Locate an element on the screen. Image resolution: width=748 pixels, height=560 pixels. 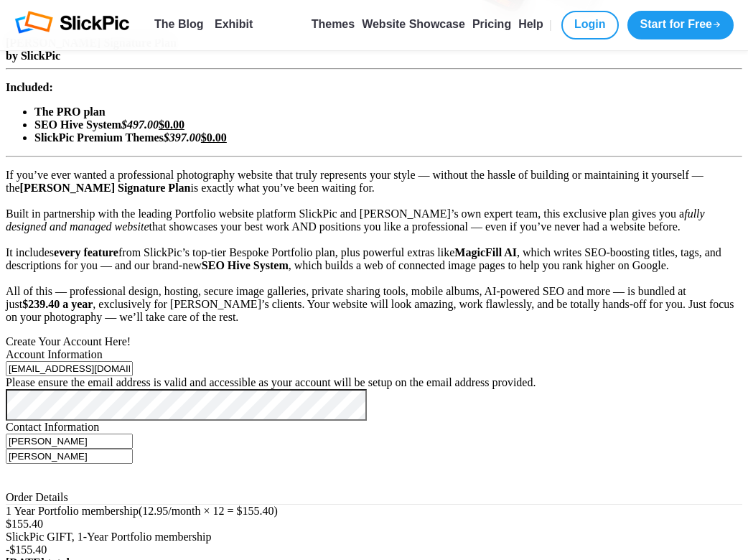
b: $239.40 a year is located at coordinates (58, 303).